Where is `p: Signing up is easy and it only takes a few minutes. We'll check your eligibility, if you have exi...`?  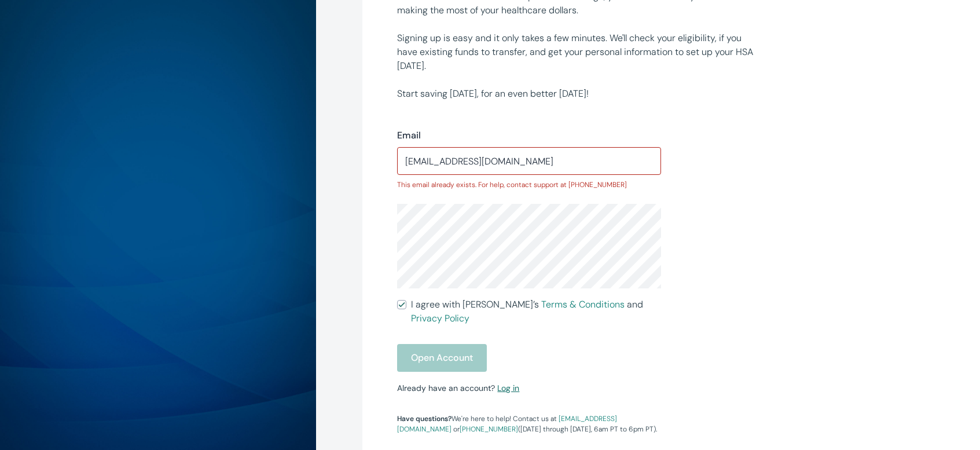
p: Signing up is easy and it only takes a few minutes. We'll check your eligibility, if you have exi... is located at coordinates (576, 52).